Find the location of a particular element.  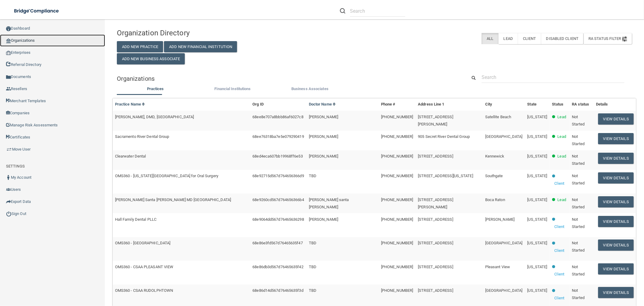

li: Practices is located at coordinates (156, 89).